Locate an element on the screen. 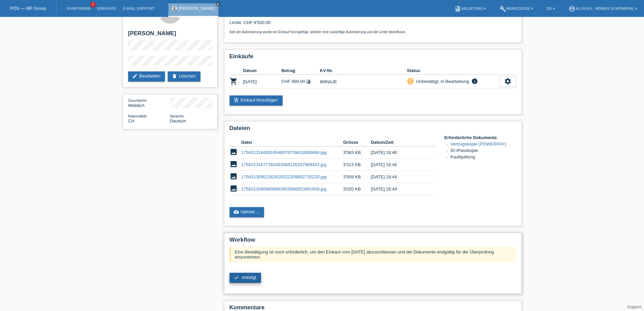 Image resolution: width=644 pixels, height=311 pixels. a: E-Mail Support is located at coordinates (139, 8).